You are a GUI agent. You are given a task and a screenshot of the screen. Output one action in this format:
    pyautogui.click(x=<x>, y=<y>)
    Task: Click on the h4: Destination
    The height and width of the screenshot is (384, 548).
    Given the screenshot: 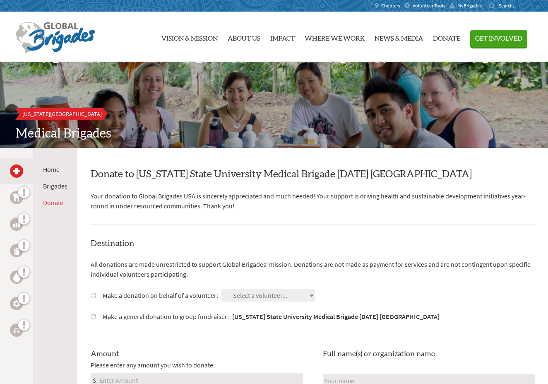 What is the action you would take?
    pyautogui.click(x=312, y=243)
    